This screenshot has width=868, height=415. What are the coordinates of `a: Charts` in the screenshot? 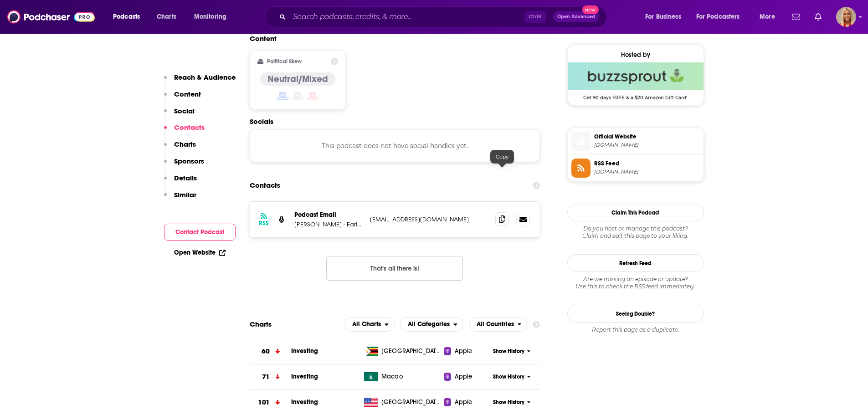 It's located at (166, 16).